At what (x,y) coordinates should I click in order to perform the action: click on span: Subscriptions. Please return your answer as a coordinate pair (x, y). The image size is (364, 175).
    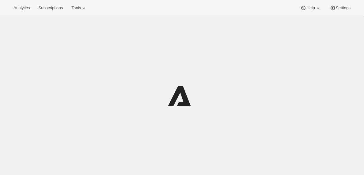
    Looking at the image, I should click on (51, 8).